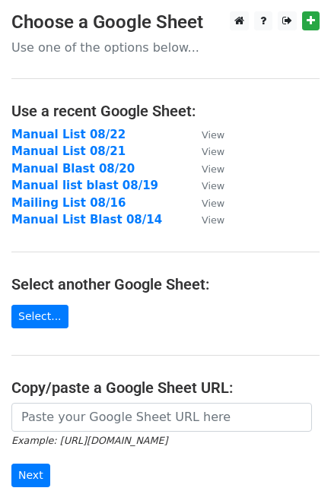 Image resolution: width=331 pixels, height=491 pixels. I want to click on h4: Copy/paste a Google Sheet URL:, so click(165, 388).